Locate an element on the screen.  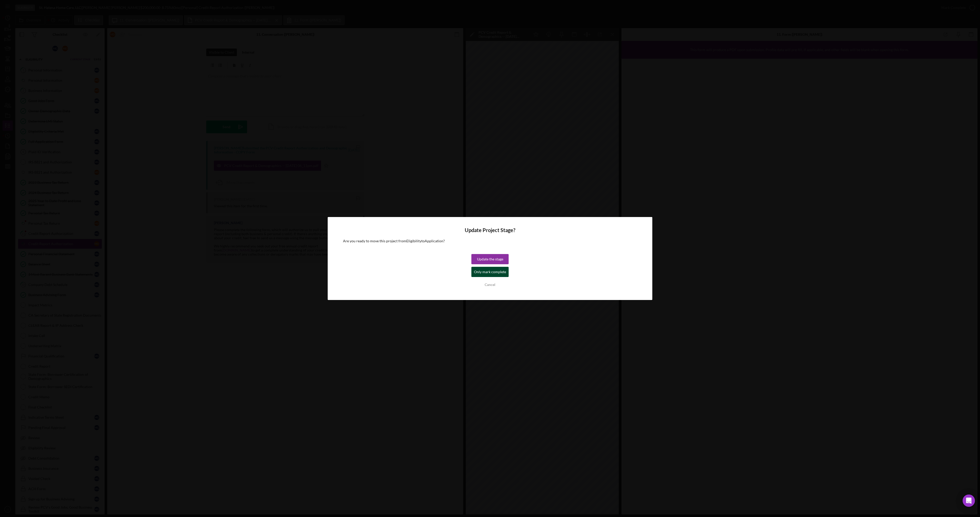
p: Are you ready to move this project from Eligibility to Application ? is located at coordinates (490, 241).